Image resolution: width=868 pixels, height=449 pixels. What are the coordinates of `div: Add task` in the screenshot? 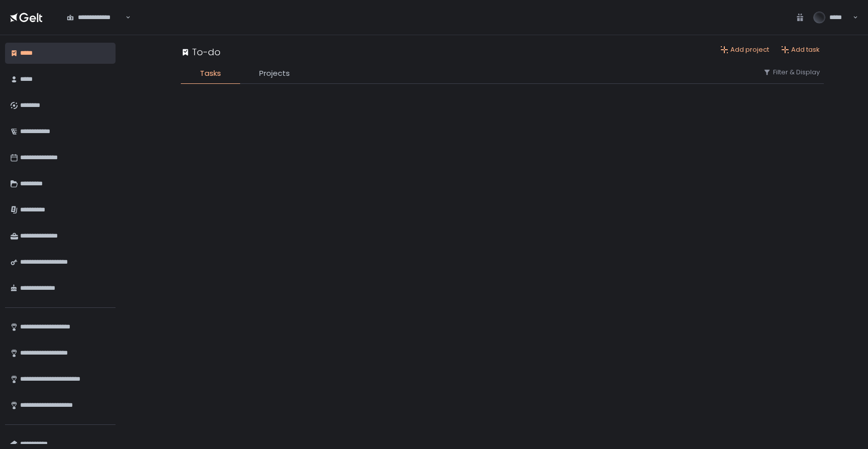 It's located at (801, 50).